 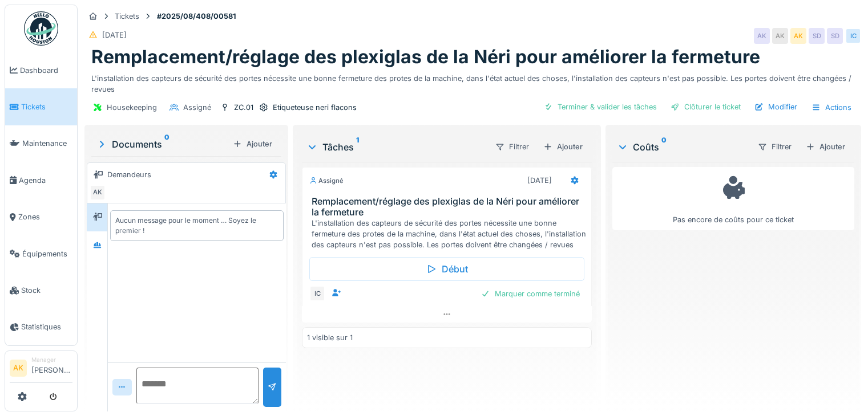 I want to click on img: Badge_color-CXgf-gQk.svg, so click(x=41, y=29).